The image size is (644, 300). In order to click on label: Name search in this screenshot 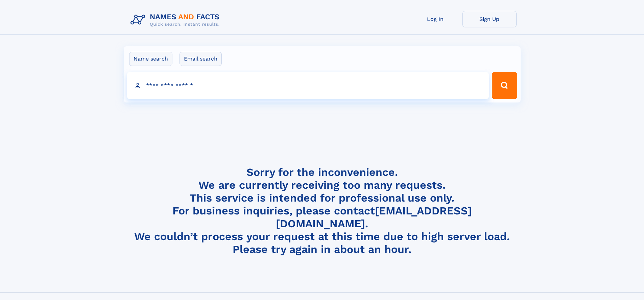, I will do `click(151, 59)`.